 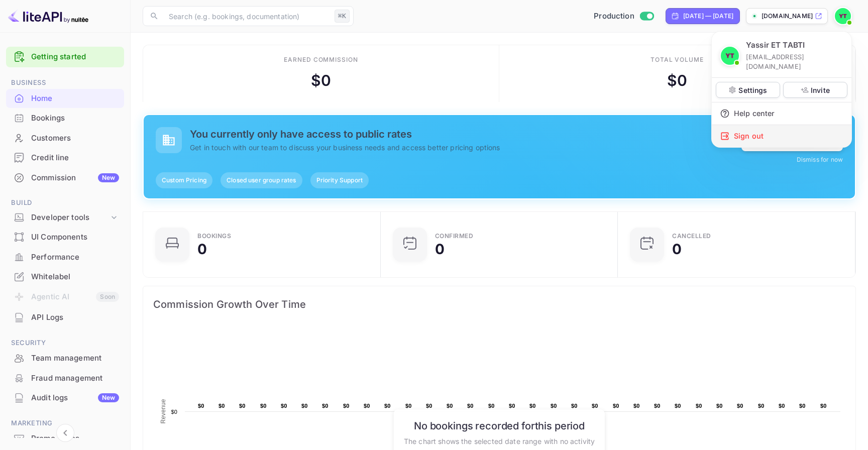 I want to click on img: Yassir ET TABTI, so click(x=730, y=56).